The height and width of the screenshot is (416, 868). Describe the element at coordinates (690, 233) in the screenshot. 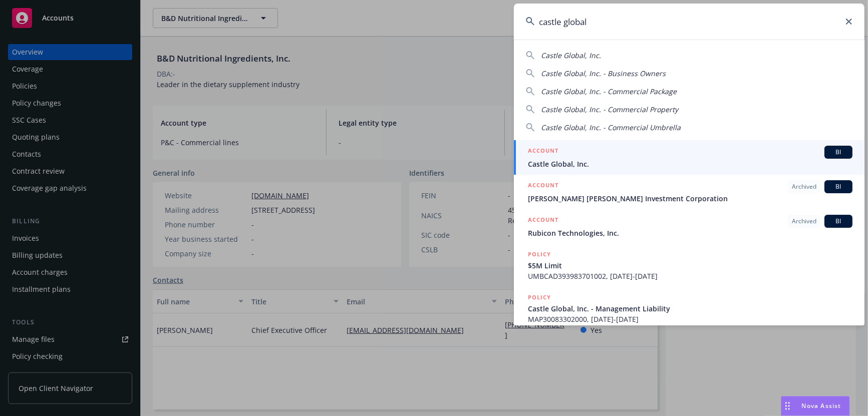

I see `span: Rubicon Technologies, Inc.` at that location.